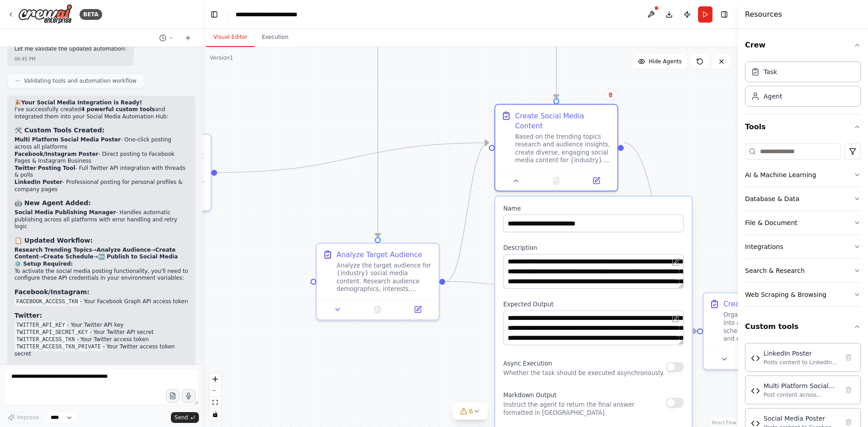 This screenshot has height=427, width=868. What do you see at coordinates (385, 278) in the screenshot?
I see `div: Analyze the target audience for {industry} social media content. Research audience demographics, ...` at bounding box center [385, 278].